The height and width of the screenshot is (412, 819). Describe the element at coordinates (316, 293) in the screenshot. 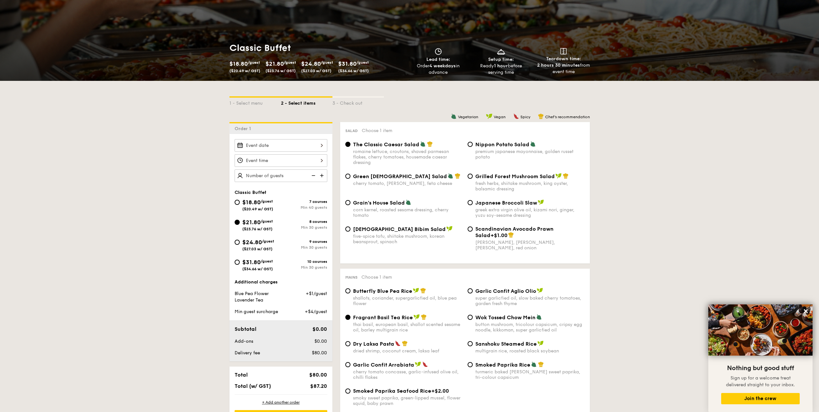

I see `span: +$1/guest` at that location.